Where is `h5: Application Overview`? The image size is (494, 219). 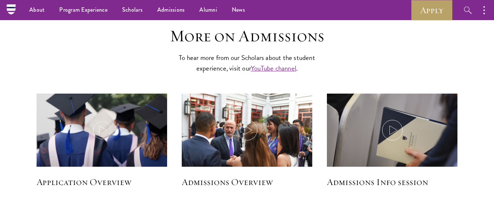 h5: Application Overview is located at coordinates (102, 182).